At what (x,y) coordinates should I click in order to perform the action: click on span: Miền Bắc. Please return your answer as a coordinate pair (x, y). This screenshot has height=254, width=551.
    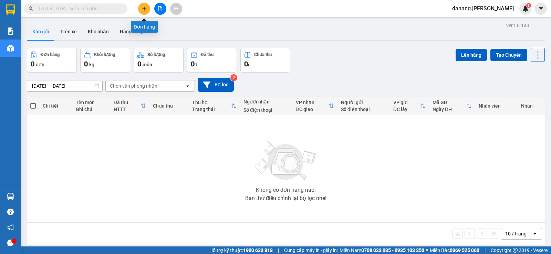
    Looking at the image, I should click on (455, 251).